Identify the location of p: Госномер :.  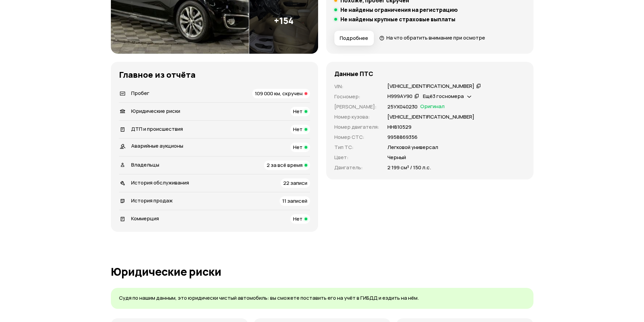
(357, 97).